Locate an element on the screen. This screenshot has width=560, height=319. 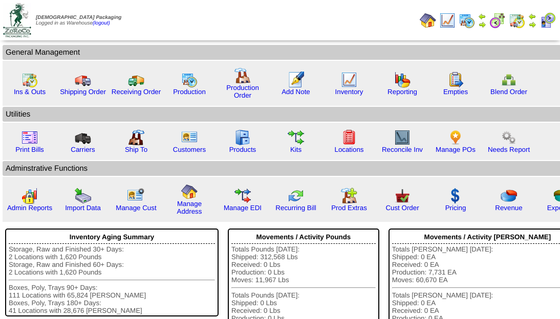
span: Logged in as Warehouse is located at coordinates (78, 20).